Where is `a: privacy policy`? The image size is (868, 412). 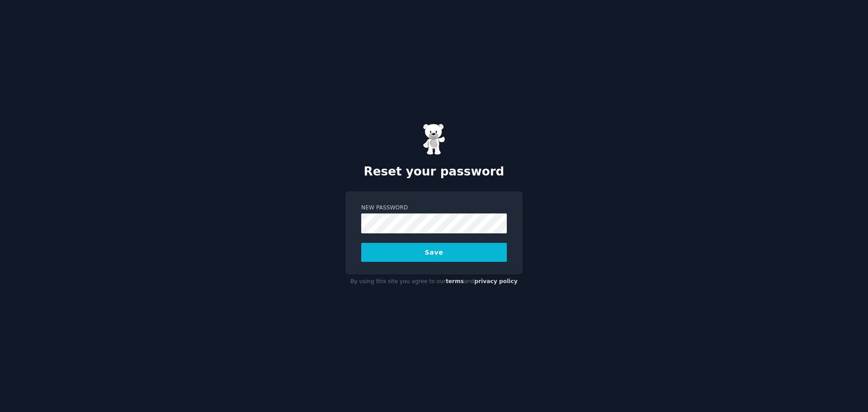 a: privacy policy is located at coordinates (496, 282).